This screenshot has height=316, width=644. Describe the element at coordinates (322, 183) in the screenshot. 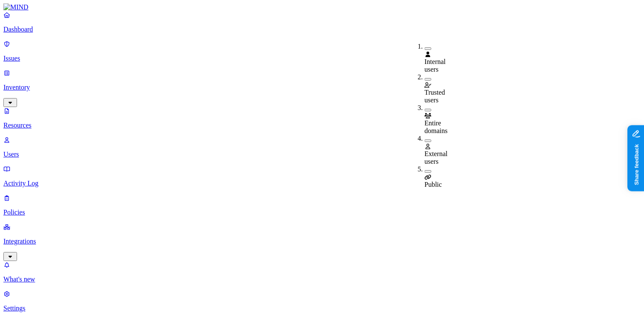

I see `p: Activity Log` at that location.